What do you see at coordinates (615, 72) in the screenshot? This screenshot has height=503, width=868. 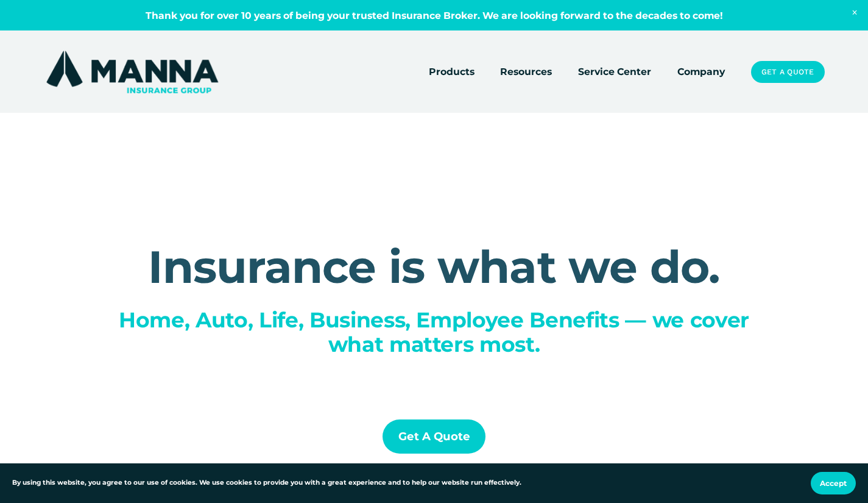 I see `a: Service Center` at bounding box center [615, 72].